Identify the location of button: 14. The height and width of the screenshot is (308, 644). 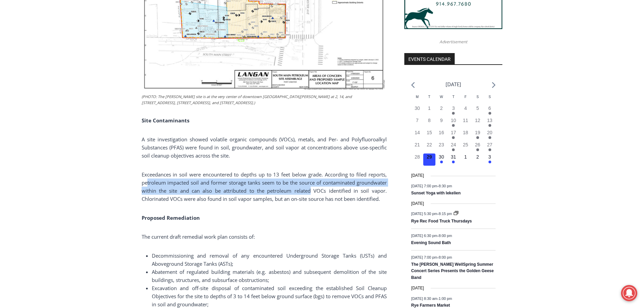
(417, 135).